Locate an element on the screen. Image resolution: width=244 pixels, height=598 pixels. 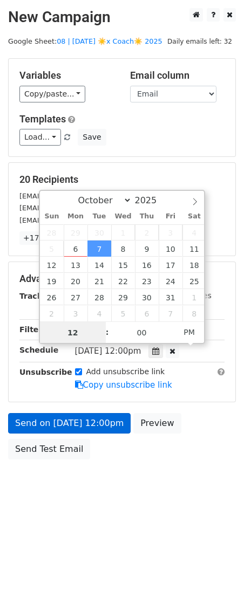
div: Chat Widget is located at coordinates (217, 572).